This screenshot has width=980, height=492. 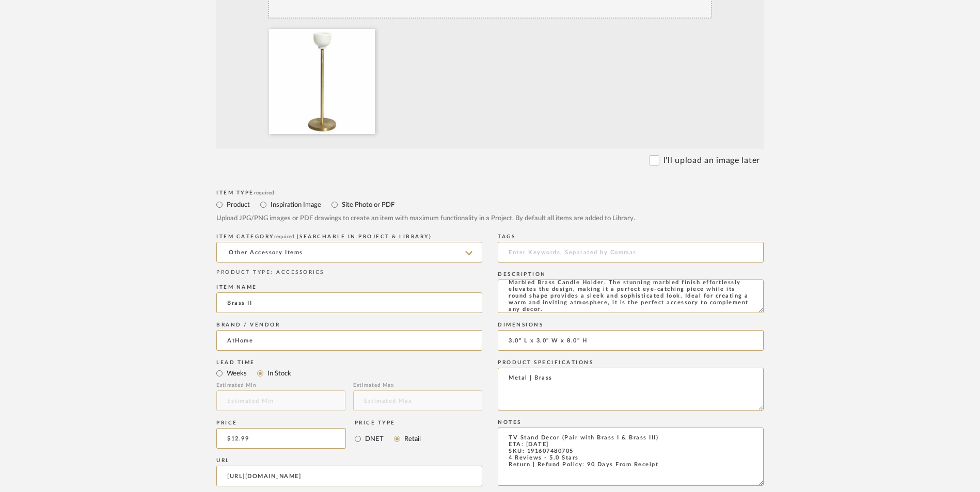 What do you see at coordinates (365, 237) in the screenshot?
I see `span: (Searchable in Project & Library)` at bounding box center [365, 237].